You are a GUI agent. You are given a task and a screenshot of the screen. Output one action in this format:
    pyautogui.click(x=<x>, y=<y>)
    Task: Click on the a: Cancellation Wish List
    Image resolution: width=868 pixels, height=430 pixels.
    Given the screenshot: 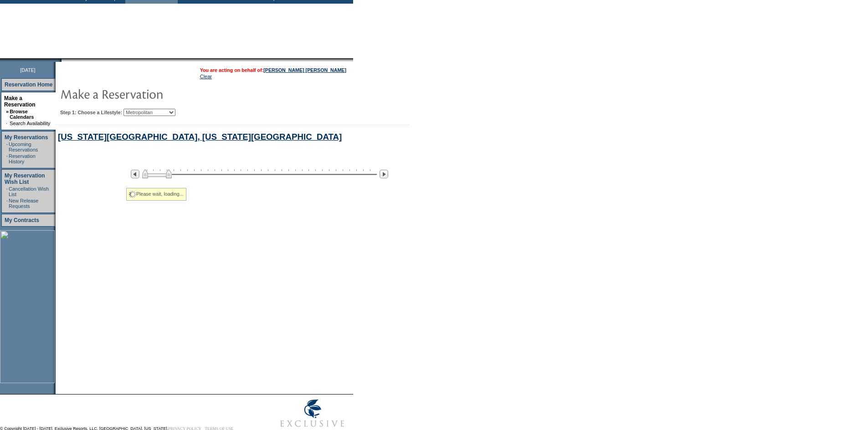 What is the action you would take?
    pyautogui.click(x=29, y=191)
    